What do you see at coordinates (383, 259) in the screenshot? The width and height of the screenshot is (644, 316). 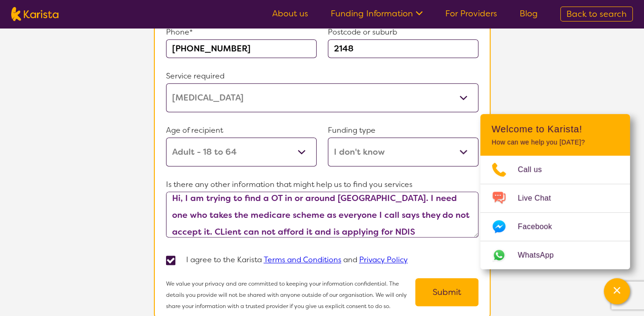 I see `a: Privacy Policy` at bounding box center [383, 259].